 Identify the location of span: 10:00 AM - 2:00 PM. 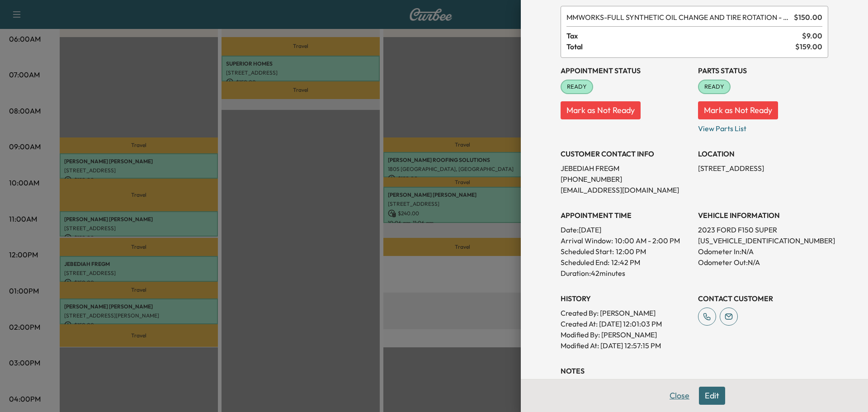
(648, 240).